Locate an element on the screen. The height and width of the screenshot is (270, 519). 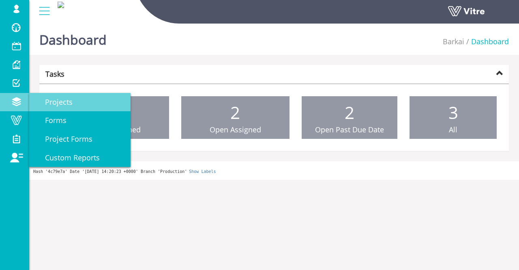
span: Open Past Due Date is located at coordinates (350, 129).